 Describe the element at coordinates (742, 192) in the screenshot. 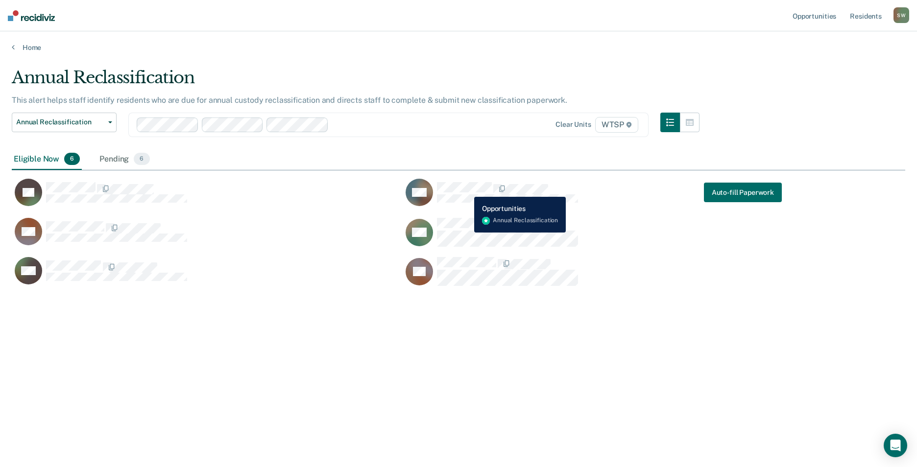

I see `button: Auto-fill Paperwork` at that location.